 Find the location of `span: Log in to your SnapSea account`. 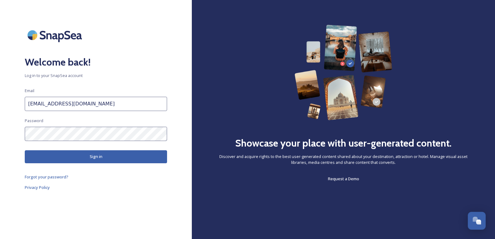

span: Log in to your SnapSea account is located at coordinates (96, 76).